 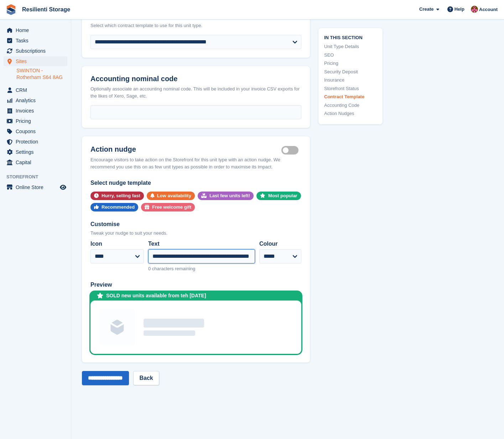 I want to click on h2: Action nudge, so click(x=186, y=149).